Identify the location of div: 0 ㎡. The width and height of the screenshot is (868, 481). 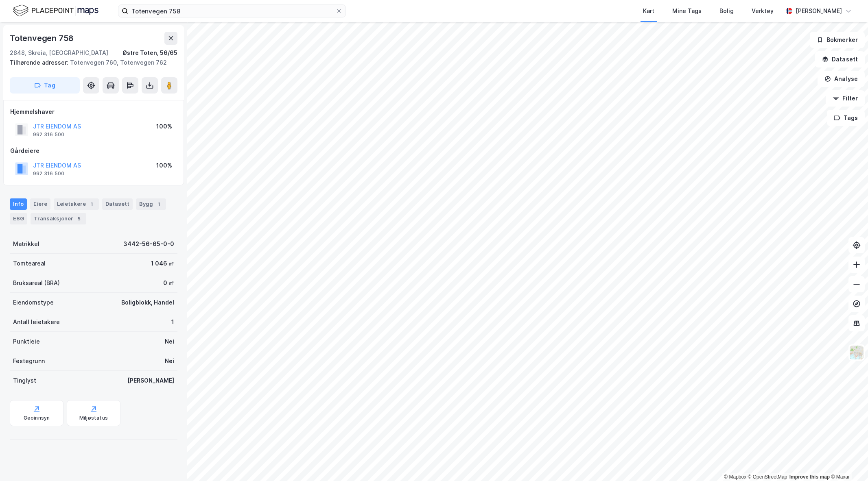
(169, 283).